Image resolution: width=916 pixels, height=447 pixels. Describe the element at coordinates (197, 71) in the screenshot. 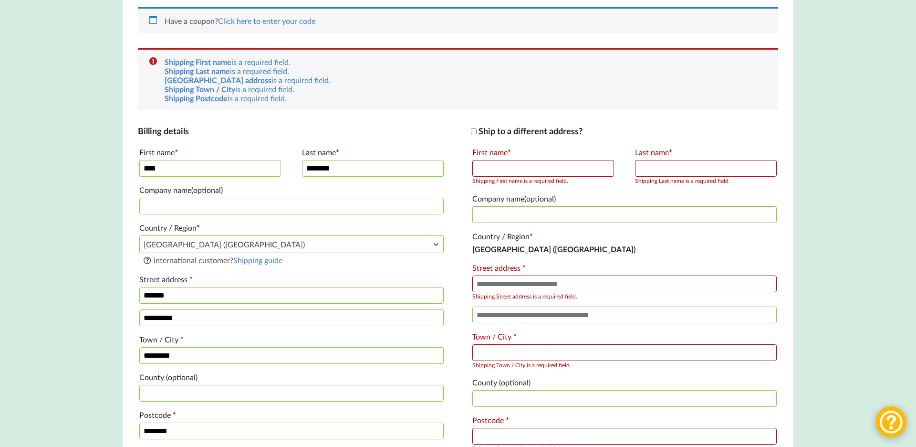

I see `strong: Shipping Last name` at that location.